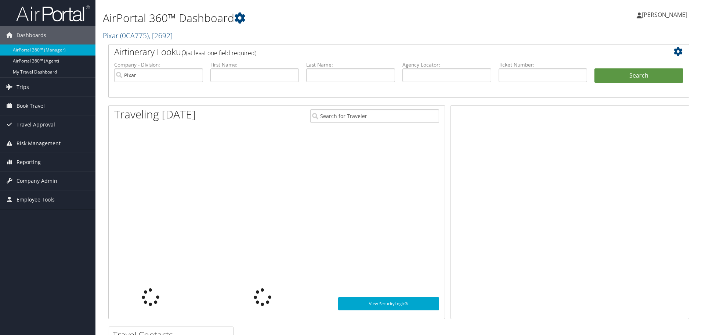  What do you see at coordinates (543, 65) in the screenshot?
I see `label: Ticket Number:` at bounding box center [543, 65].